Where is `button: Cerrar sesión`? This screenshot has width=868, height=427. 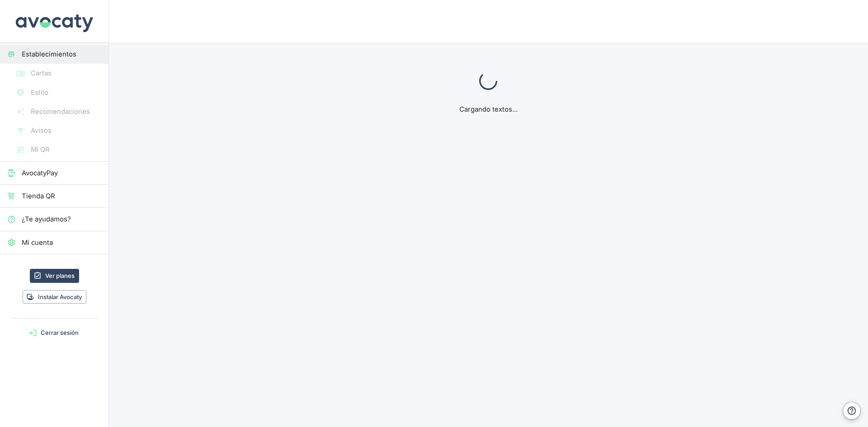 button: Cerrar sesión is located at coordinates (55, 333).